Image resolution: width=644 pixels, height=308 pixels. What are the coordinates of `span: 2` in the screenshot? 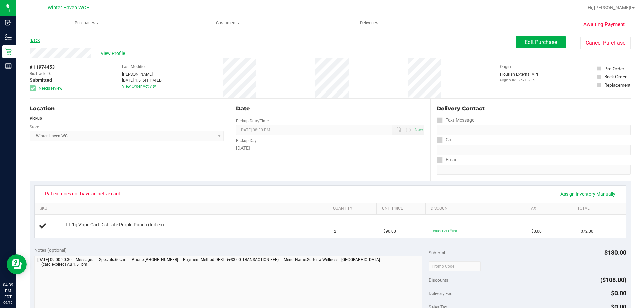 It's located at (335, 231).